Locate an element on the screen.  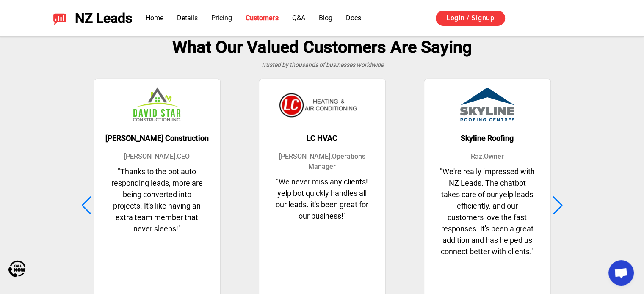
div: Trusted by thousands of businesses worldwide is located at coordinates (322, 65).